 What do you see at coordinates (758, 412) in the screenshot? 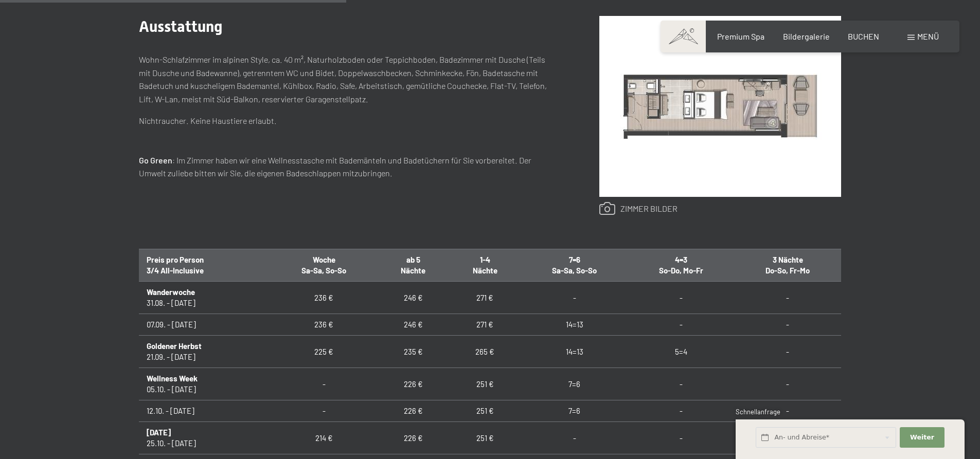
I see `span: Schnellanfrage` at bounding box center [758, 412].